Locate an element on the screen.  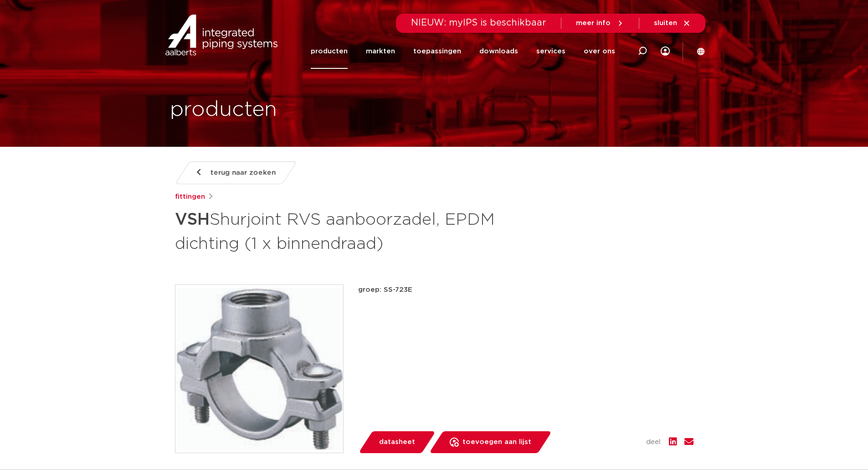
span: deel: is located at coordinates (654, 442).